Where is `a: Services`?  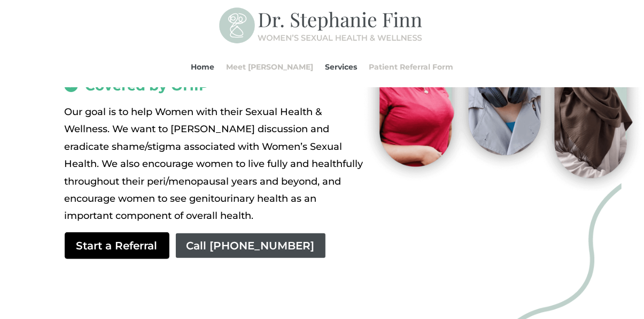 a: Services is located at coordinates (341, 67).